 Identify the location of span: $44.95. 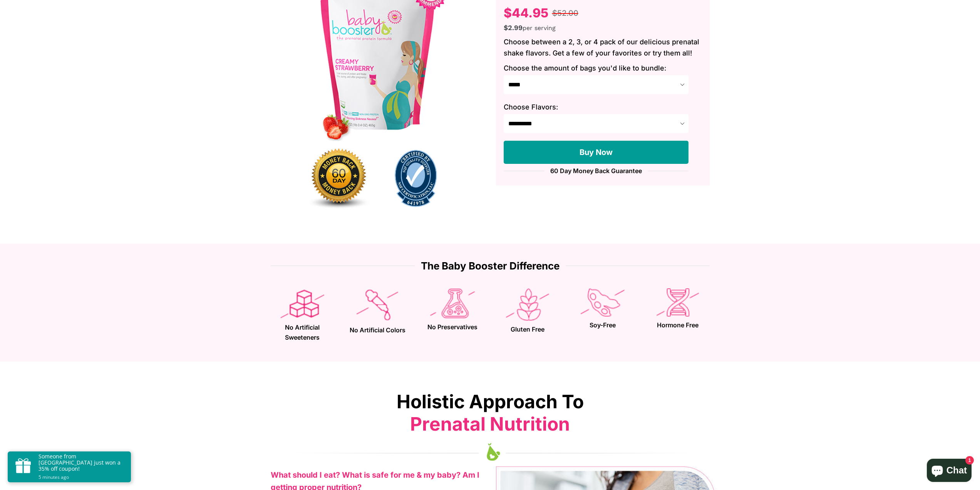
(525, 13).